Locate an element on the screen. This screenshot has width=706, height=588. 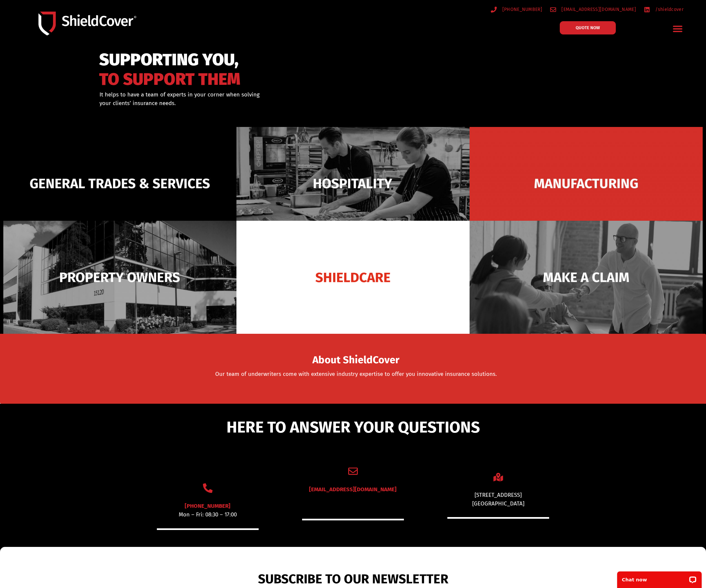
p: your clients’ insurance needs. is located at coordinates (243, 103).